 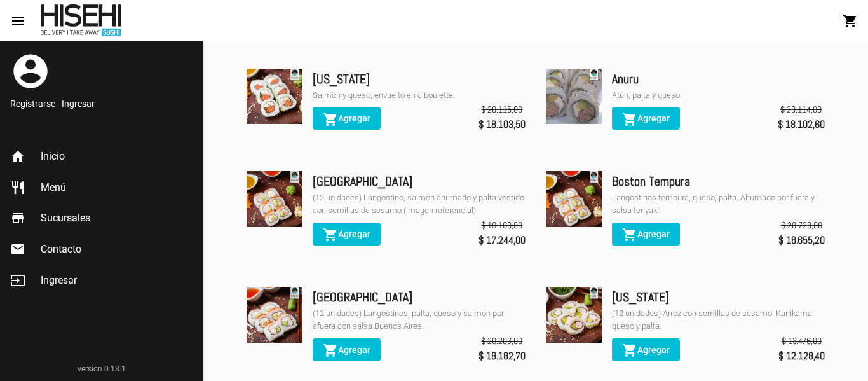 What do you see at coordinates (802, 356) in the screenshot?
I see `span: $ 12.128,40` at bounding box center [802, 356].